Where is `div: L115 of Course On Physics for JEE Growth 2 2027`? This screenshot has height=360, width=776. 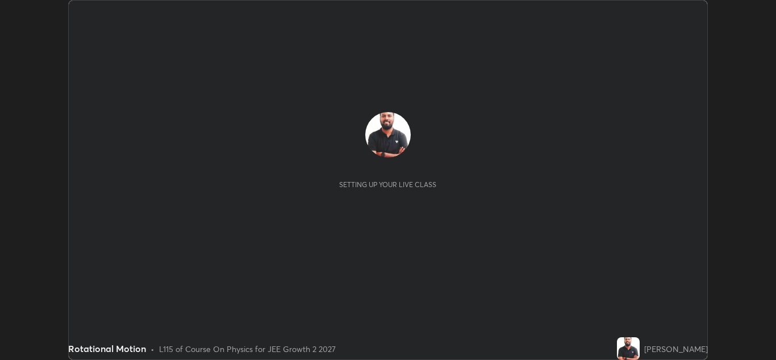 div: L115 of Course On Physics for JEE Growth 2 2027 is located at coordinates (247, 348).